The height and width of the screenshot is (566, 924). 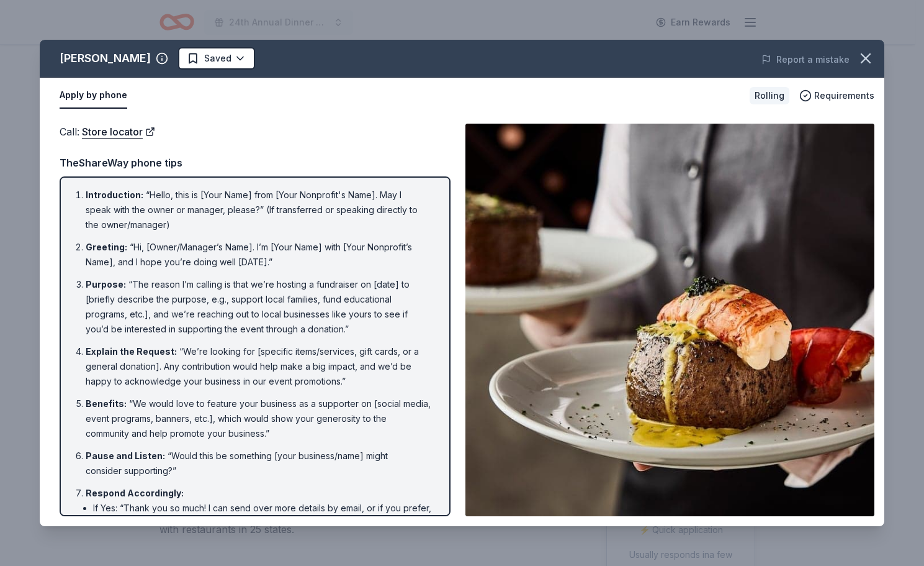 I want to click on span: Requirements, so click(x=844, y=95).